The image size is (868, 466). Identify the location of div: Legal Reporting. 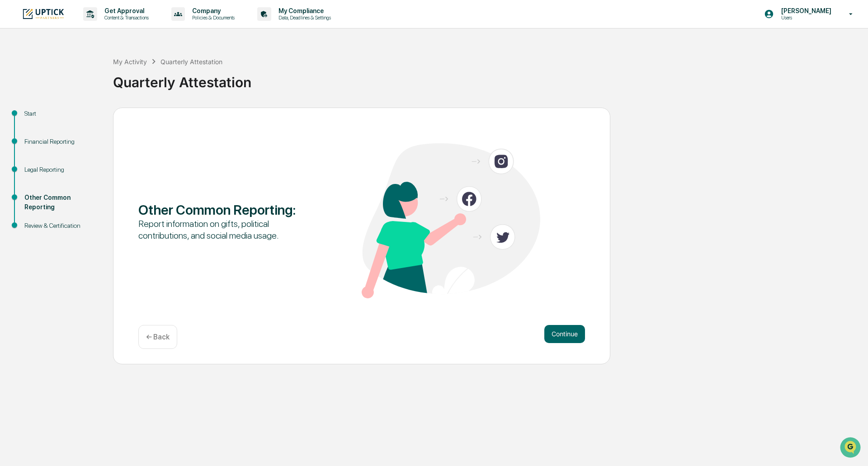
(61, 169).